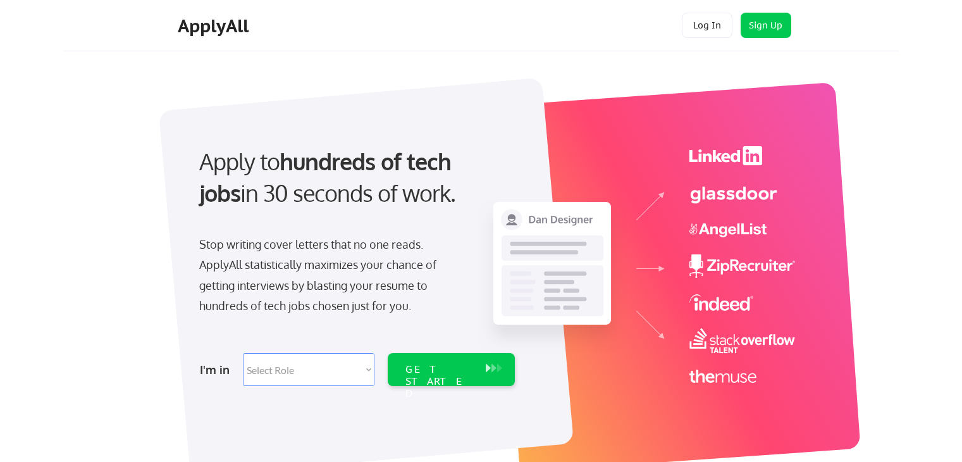 This screenshot has height=462, width=962. What do you see at coordinates (218, 370) in the screenshot?
I see `div: I'm in` at bounding box center [218, 370].